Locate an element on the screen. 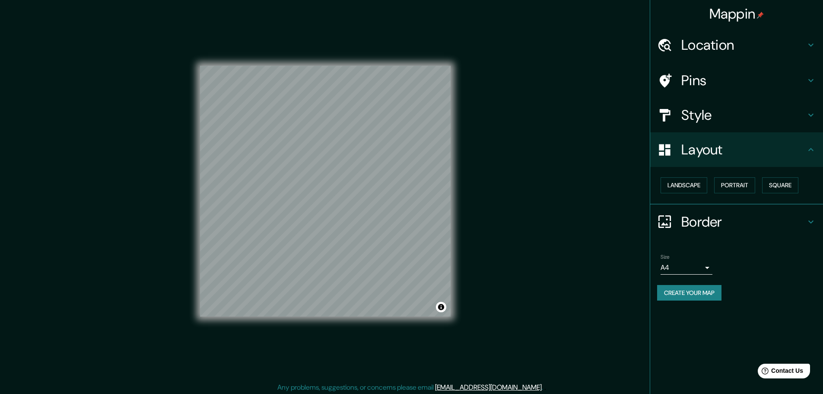  span: Contact Us is located at coordinates (41, 10).